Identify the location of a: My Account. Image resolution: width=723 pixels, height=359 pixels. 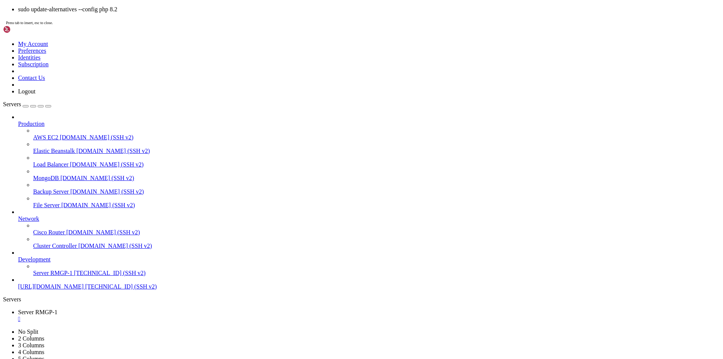
(33, 44).